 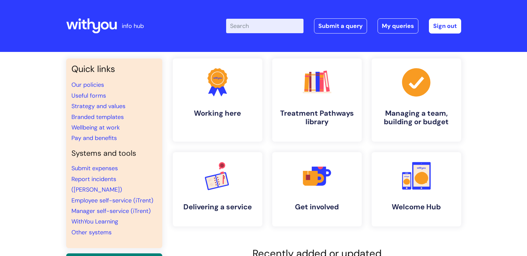 I want to click on a: Submit a query, so click(x=340, y=26).